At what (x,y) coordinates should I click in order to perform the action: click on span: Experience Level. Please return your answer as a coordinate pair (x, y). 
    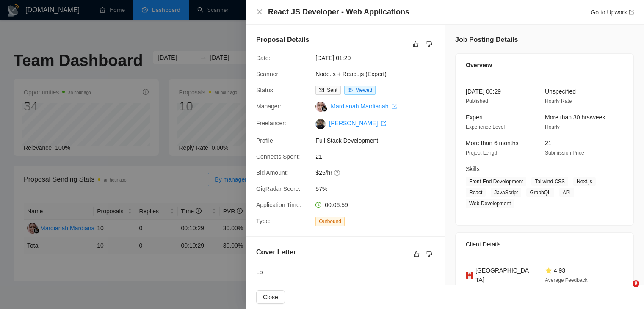
    Looking at the image, I should click on (485, 127).